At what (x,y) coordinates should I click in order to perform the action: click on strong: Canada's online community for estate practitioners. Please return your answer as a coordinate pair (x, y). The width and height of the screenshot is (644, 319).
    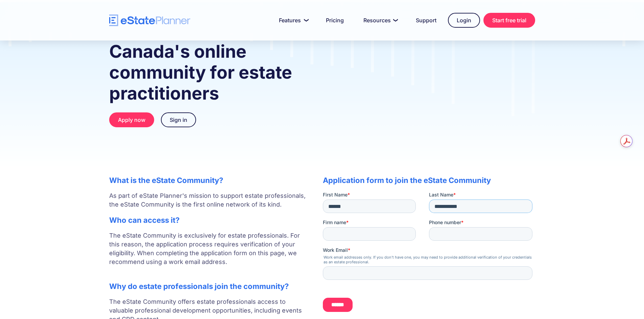
    Looking at the image, I should click on (200, 72).